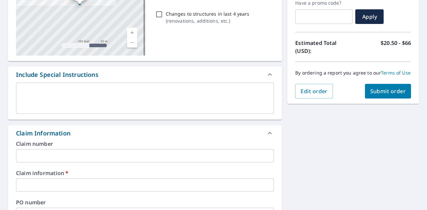 The width and height of the screenshot is (427, 210). What do you see at coordinates (353, 73) in the screenshot?
I see `p: By ordering a report you agree to our` at bounding box center [353, 73].